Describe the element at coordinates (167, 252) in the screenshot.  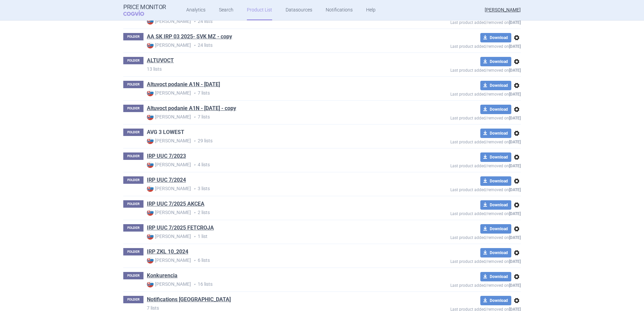
I see `a: IRP ZKL 10_2024` at that location.